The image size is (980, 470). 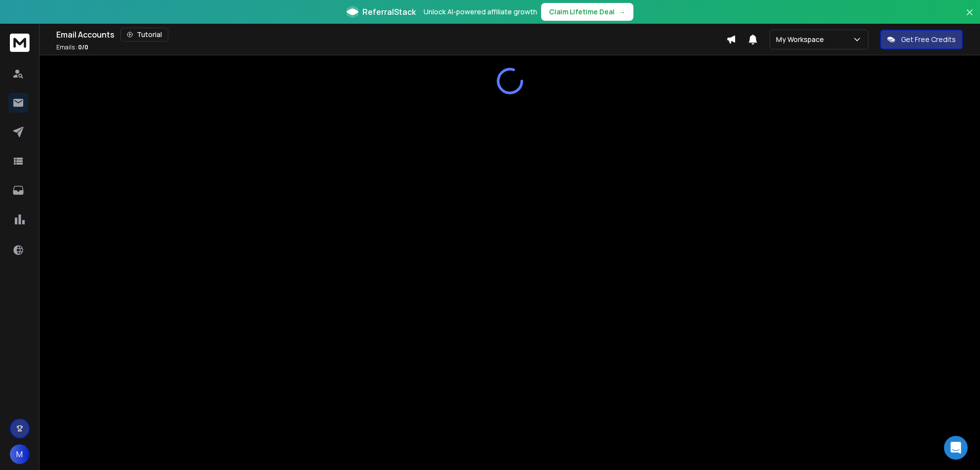 I want to click on span: ReferralStack, so click(x=389, y=12).